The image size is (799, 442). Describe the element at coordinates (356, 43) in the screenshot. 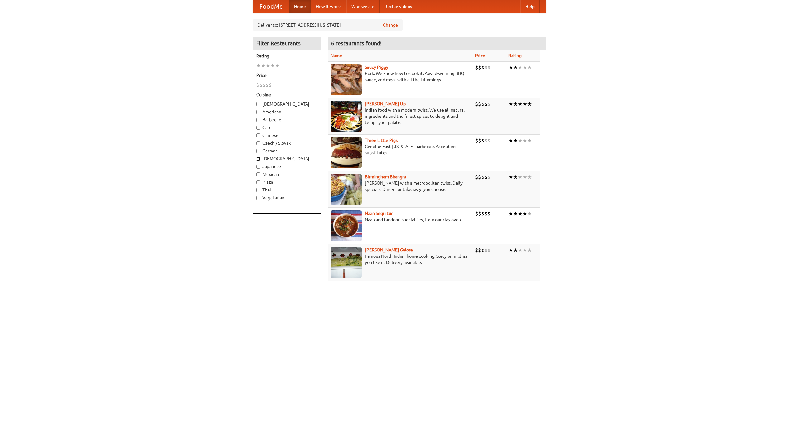

I see `ng-pluralize: 6 restaurants found!` at that location.